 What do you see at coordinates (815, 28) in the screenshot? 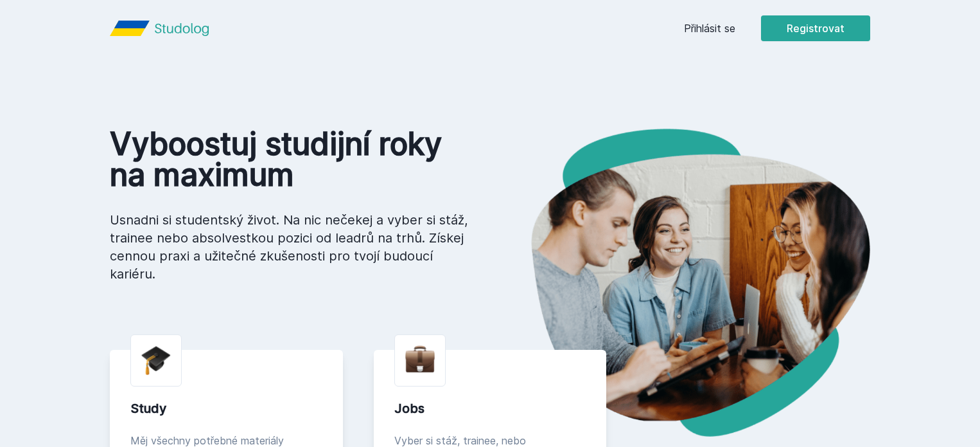
I see `a: Registrovat` at bounding box center [815, 28].